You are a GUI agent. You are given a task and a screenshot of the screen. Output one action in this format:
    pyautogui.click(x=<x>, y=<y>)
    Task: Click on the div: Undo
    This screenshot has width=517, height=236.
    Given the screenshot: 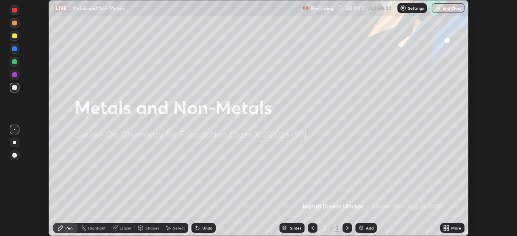 What is the action you would take?
    pyautogui.click(x=207, y=228)
    